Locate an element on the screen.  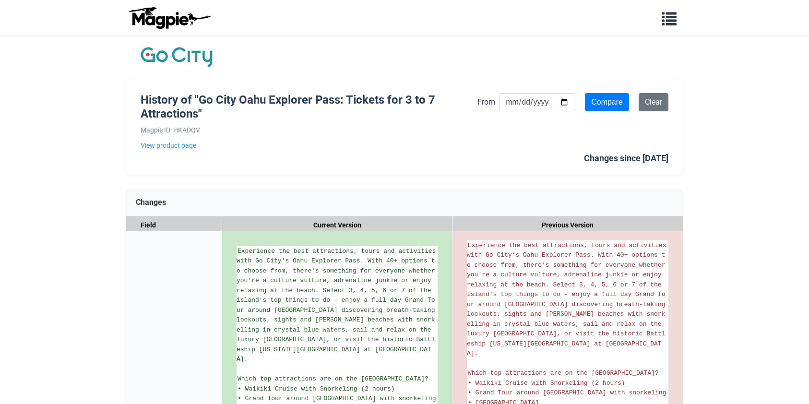
label: From is located at coordinates (486, 102).